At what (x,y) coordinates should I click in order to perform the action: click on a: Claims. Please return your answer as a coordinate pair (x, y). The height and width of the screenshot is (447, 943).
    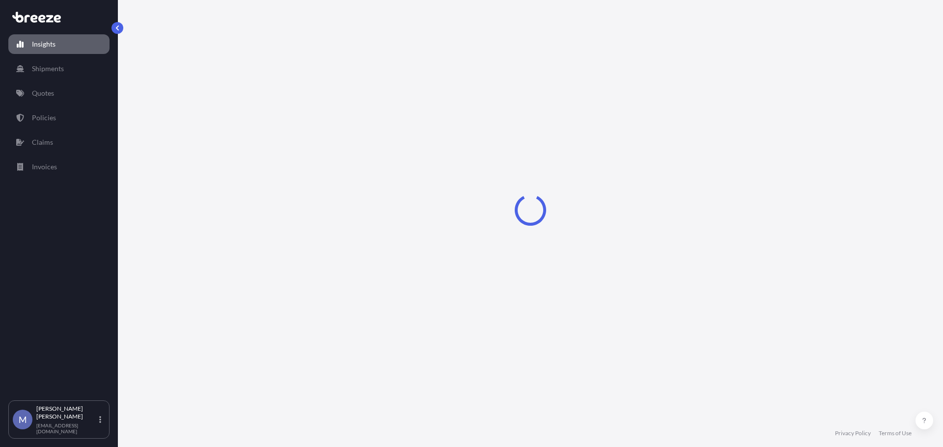
    Looking at the image, I should click on (59, 142).